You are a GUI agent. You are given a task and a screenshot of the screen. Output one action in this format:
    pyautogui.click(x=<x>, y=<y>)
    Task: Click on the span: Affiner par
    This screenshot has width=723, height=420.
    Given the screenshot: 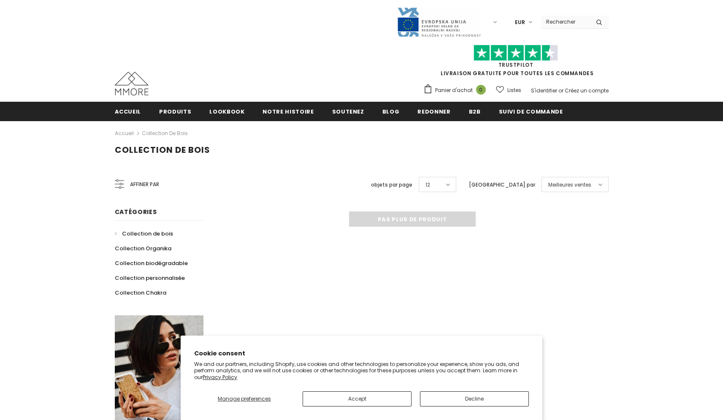 What is the action you would take?
    pyautogui.click(x=144, y=184)
    